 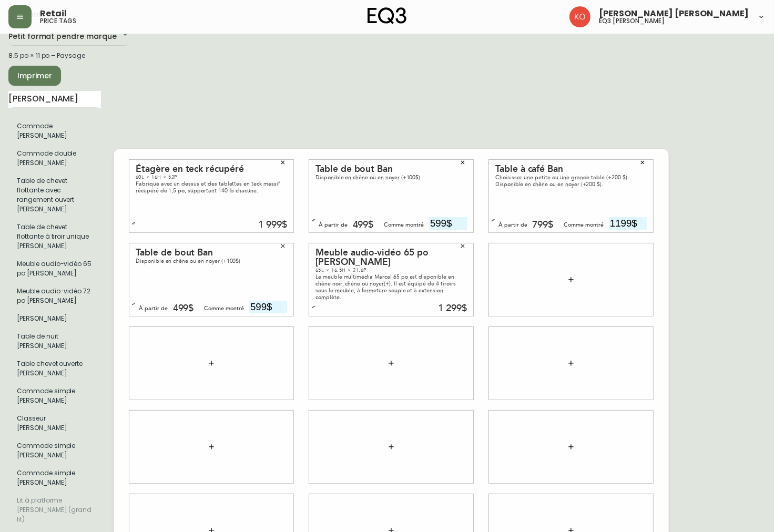 I want to click on div: Choisissez une petite ou une grande table (+200 $). Disponible en chêne ou en noyer (+200 $)., so click(x=571, y=181).